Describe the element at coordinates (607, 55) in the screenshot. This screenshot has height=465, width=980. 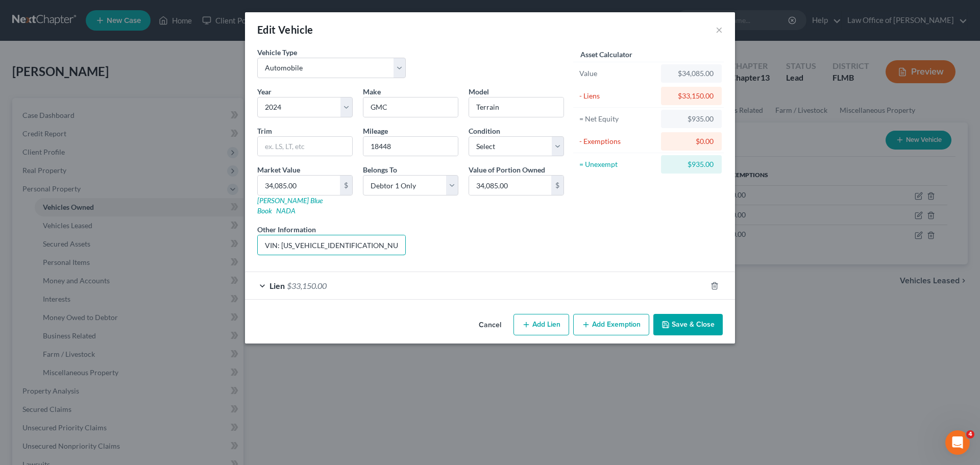
I see `label: Asset Calculator` at that location.